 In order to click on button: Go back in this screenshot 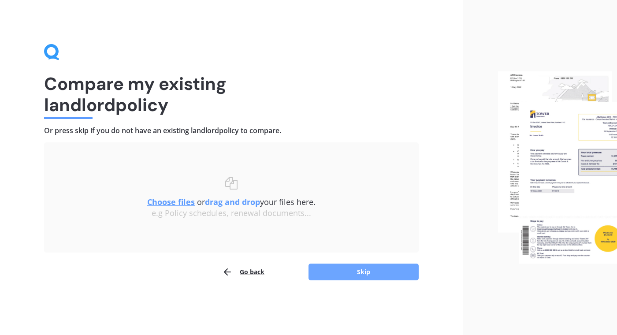, I will do `click(243, 272)`.